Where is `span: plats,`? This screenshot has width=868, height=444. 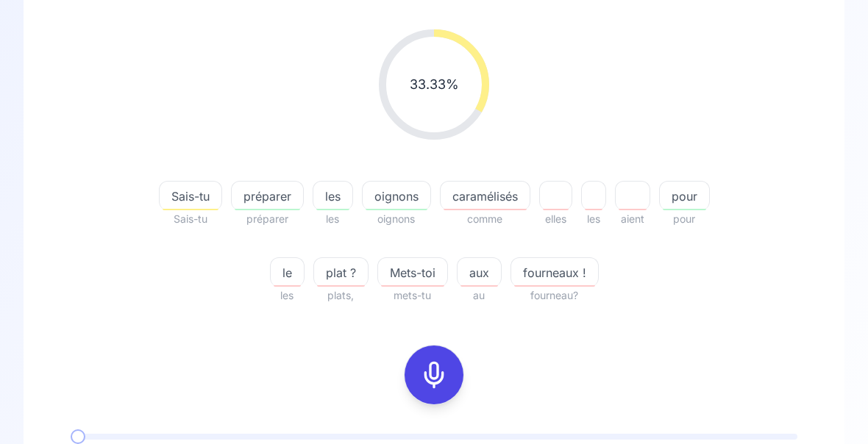 span: plats, is located at coordinates (341, 295).